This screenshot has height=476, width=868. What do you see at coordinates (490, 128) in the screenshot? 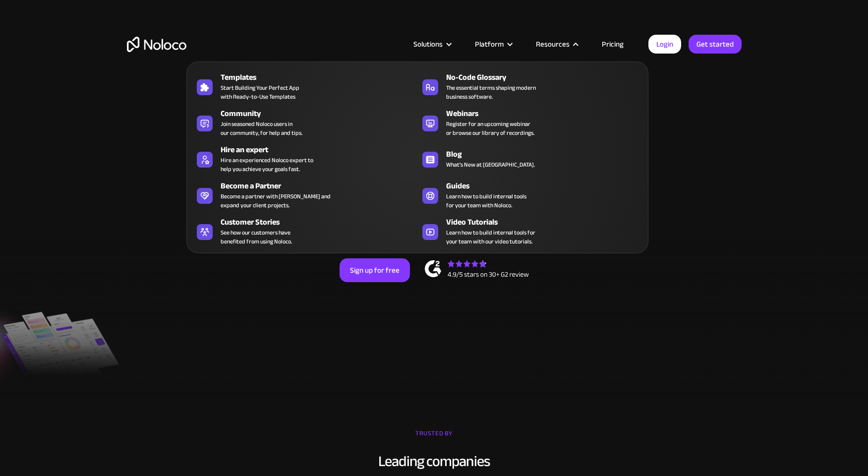
I see `span: Register for an upcoming webinar or browse our library of recordings.` at bounding box center [490, 128].